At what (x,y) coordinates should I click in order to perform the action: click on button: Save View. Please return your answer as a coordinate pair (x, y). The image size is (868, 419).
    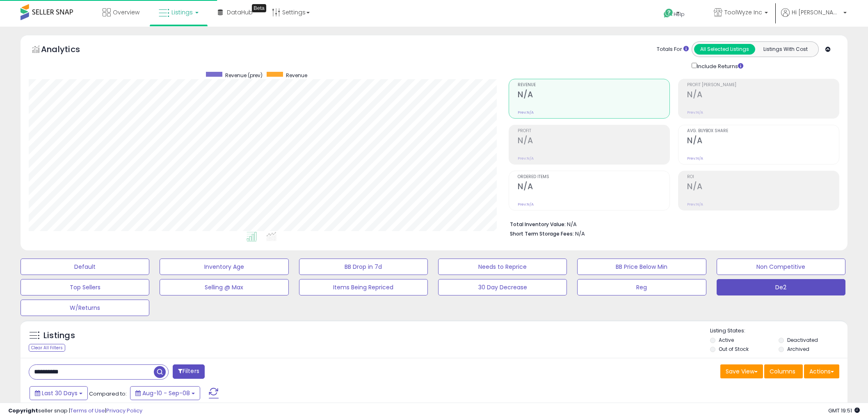
    Looking at the image, I should click on (741, 372).